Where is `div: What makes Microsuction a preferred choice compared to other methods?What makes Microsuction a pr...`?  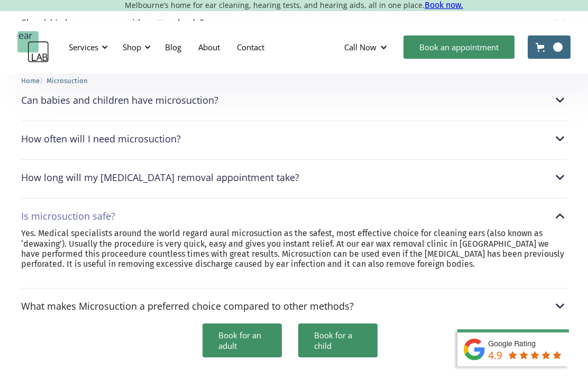
div: What makes Microsuction a preferred choice compared to other methods?What makes Microsuction a pr... is located at coordinates (294, 306).